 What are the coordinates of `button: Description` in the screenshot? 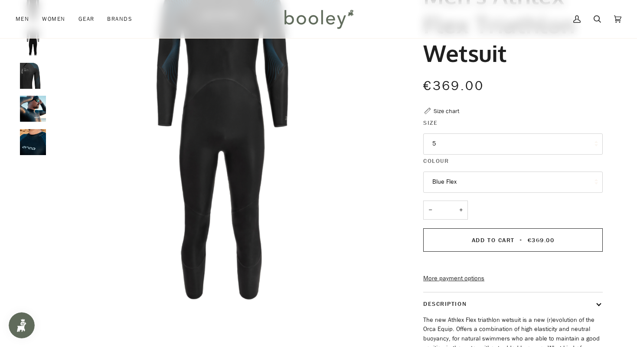 It's located at (513, 304).